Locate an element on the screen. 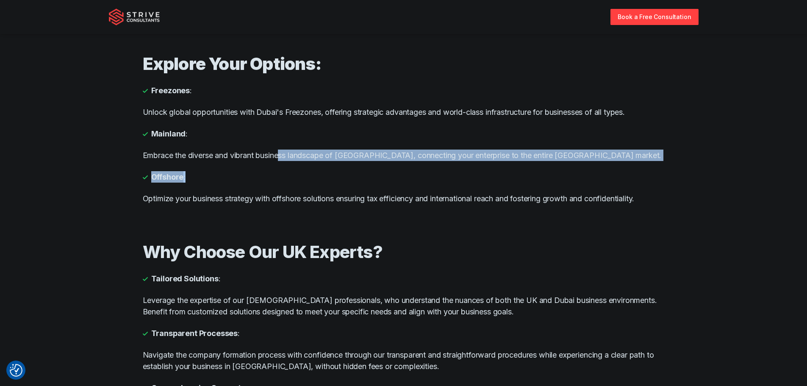  strong: Tailored Solutions is located at coordinates (185, 278).